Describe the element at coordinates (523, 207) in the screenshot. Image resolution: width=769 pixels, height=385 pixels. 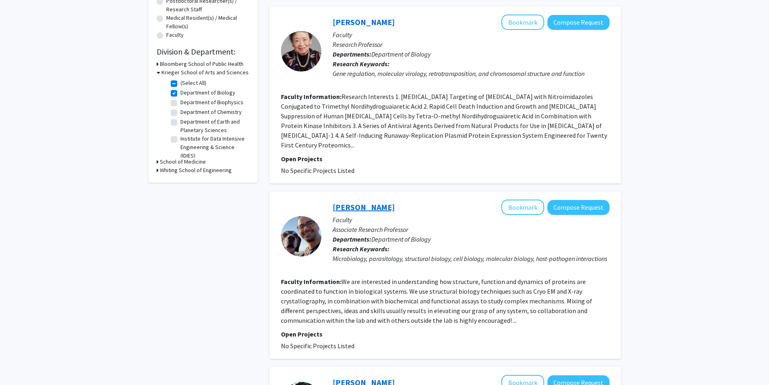
I see `button: Add Damian Ekiert to Bookmarks` at that location.